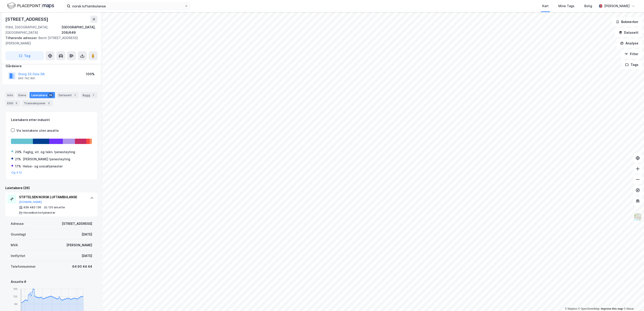  I want to click on button: Analyse, so click(629, 43).